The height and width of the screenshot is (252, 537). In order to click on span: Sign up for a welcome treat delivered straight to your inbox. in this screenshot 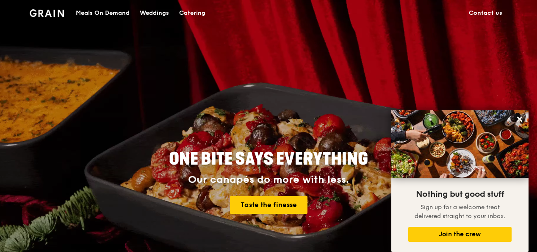, I will do `click(460, 211)`.